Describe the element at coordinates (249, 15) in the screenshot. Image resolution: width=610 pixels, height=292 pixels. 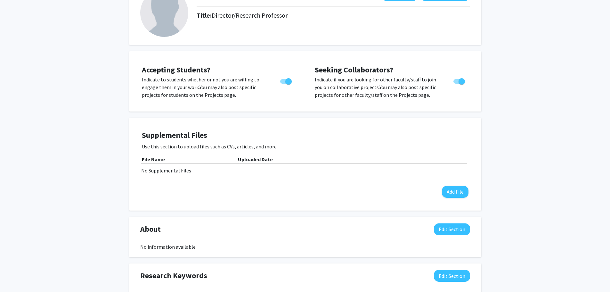
I see `span: Director/Research Professor` at that location.